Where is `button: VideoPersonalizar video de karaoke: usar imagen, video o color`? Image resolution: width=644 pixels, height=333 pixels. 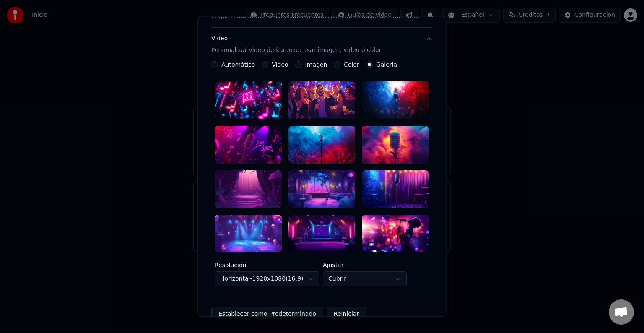
button: VideoPersonalizar video de karaoke: usar imagen, video o color is located at coordinates (322, 45).